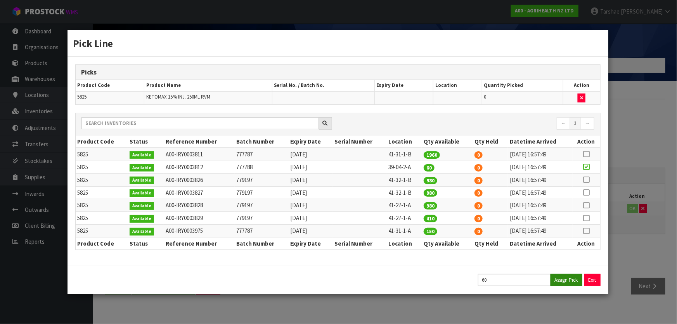 The height and width of the screenshot is (324, 677). Describe the element at coordinates (430, 219) in the screenshot. I see `span: 410` at that location.